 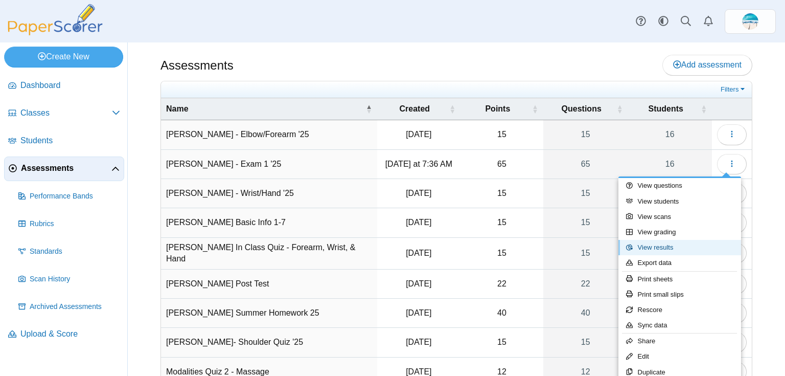 I want to click on a: View questions, so click(x=680, y=186).